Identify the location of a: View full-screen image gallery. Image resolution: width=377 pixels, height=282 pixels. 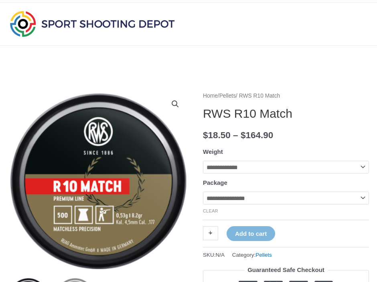
(175, 104).